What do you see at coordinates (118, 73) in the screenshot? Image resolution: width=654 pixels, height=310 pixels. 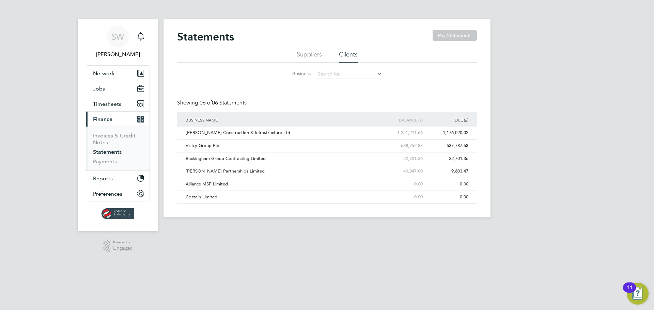 I see `button: Network` at bounding box center [118, 73].